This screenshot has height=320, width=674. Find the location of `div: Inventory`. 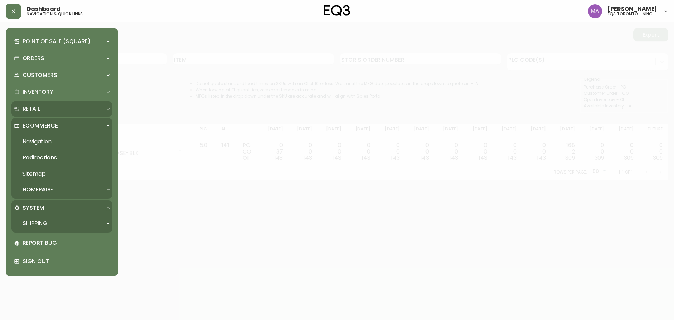

div: Inventory is located at coordinates (62, 92).